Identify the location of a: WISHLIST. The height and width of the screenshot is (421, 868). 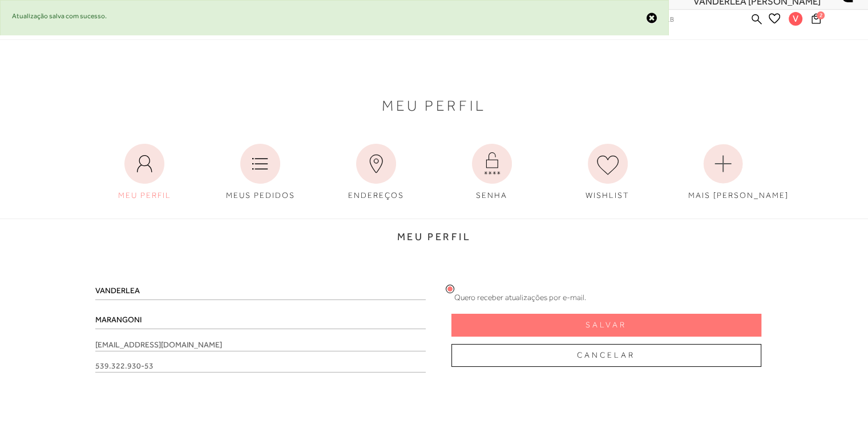
(608, 172).